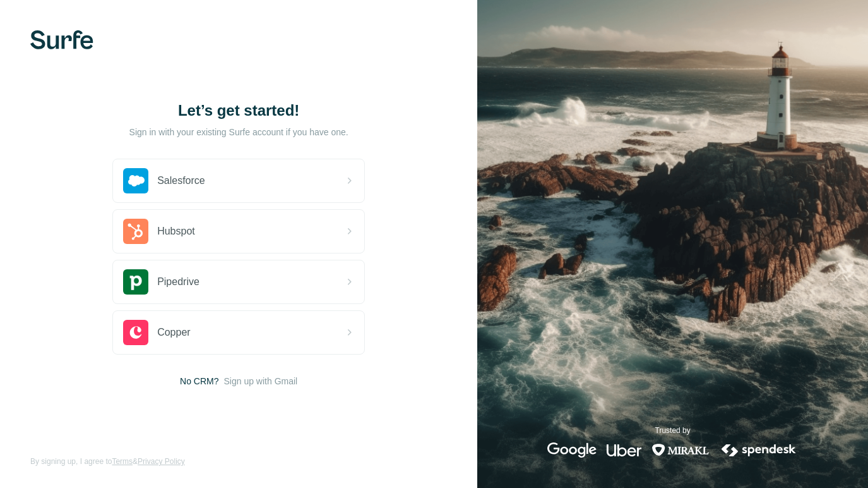 The width and height of the screenshot is (868, 488). Describe the element at coordinates (173, 332) in the screenshot. I see `span: Copper` at that location.